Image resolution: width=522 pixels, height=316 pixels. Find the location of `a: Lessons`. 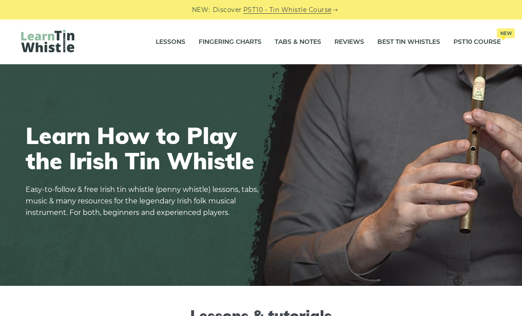

a: Lessons is located at coordinates (170, 42).